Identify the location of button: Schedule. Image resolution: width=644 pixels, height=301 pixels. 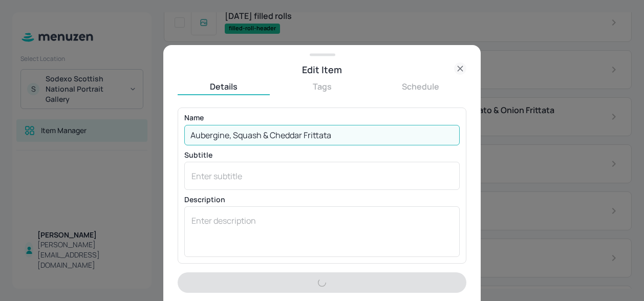
(420, 86).